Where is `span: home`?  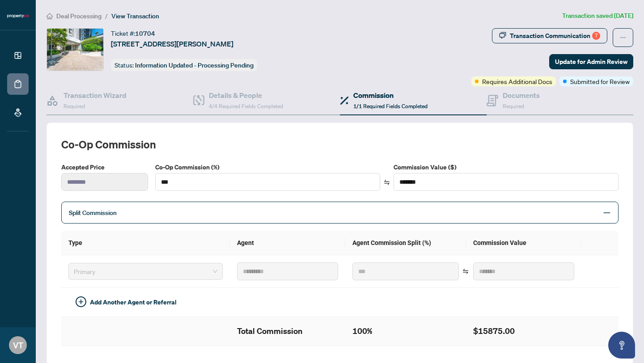
span: home is located at coordinates (50, 16).